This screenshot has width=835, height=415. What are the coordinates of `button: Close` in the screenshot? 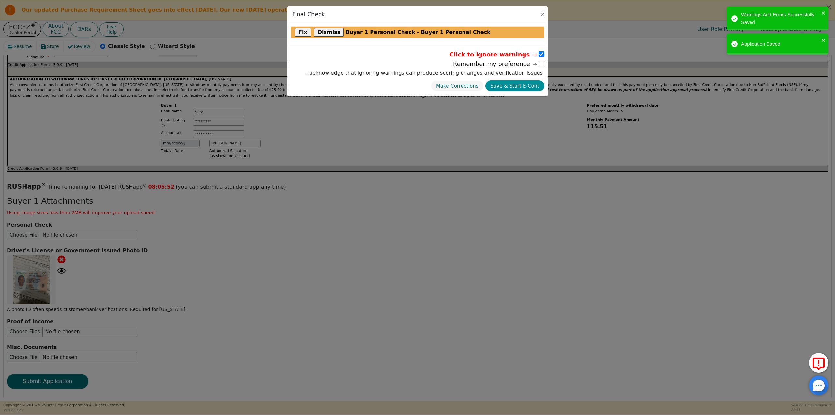 It's located at (543, 14).